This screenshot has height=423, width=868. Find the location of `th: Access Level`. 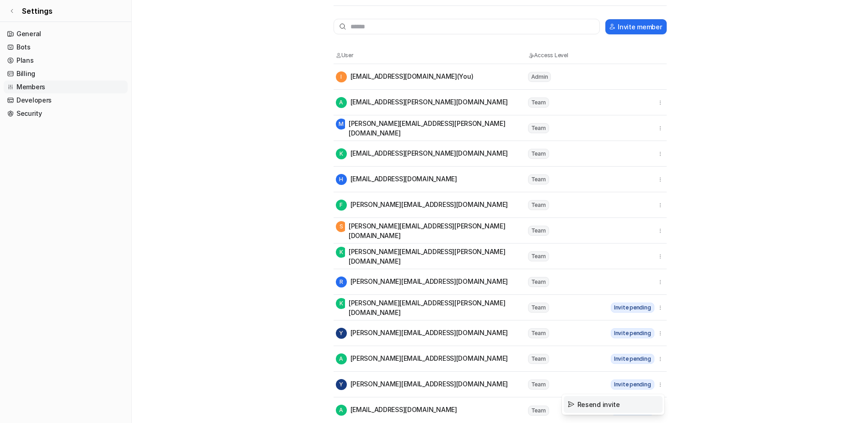

th: Access Level is located at coordinates (569, 55).